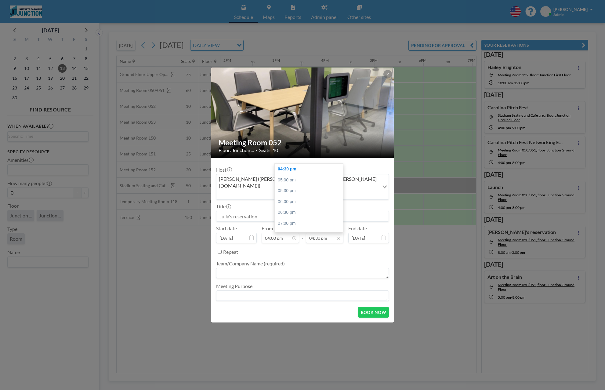 Image resolution: width=605 pixels, height=390 pixels. Describe the element at coordinates (309, 202) in the screenshot. I see `div: 06:00 pm` at that location.